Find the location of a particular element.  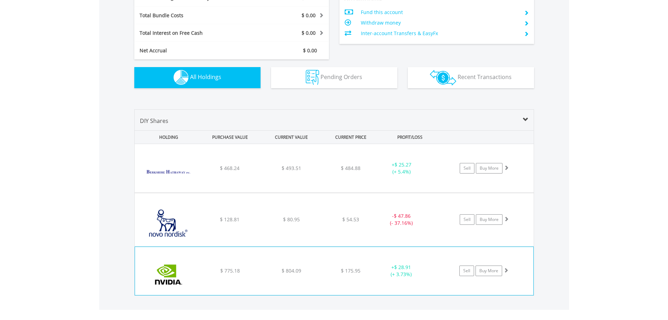

div: Net Accrual is located at coordinates (191, 51).